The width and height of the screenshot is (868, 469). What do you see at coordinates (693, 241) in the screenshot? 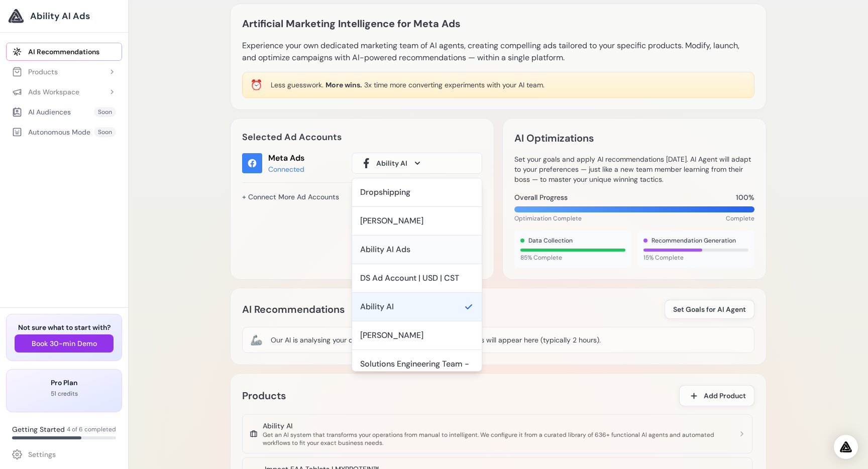
I see `span: Recommendation Generation` at bounding box center [693, 241].